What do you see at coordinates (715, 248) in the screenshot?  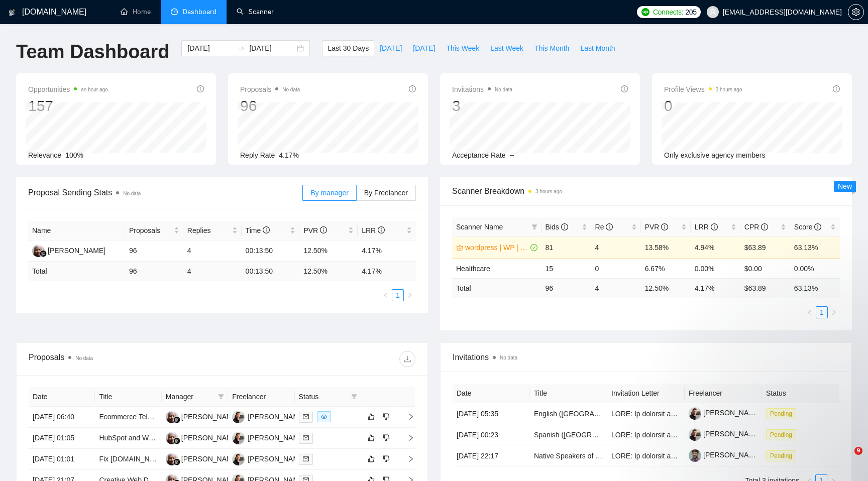 I see `td: 4.94%` at bounding box center [715, 248].